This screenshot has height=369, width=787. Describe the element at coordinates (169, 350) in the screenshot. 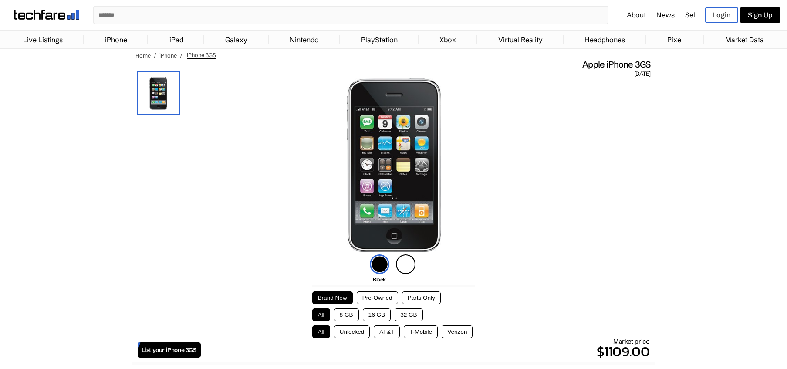

I see `a: List your iPhone 3GS` at that location.